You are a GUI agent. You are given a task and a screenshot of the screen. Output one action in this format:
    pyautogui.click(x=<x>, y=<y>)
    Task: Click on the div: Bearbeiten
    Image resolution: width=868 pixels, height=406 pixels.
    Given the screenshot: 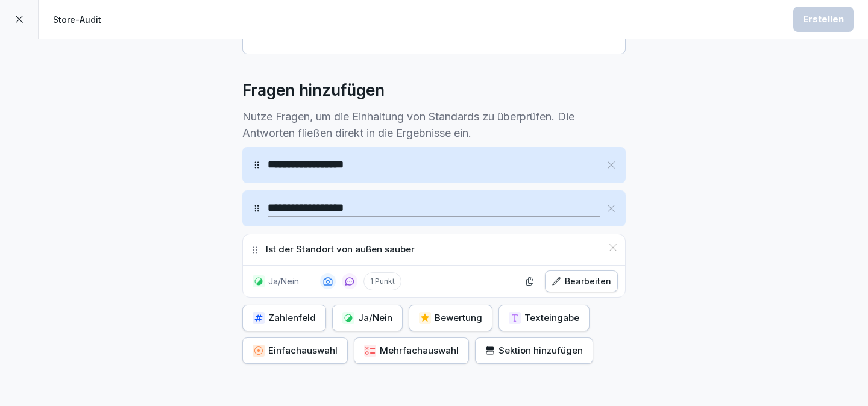 What is the action you would take?
    pyautogui.click(x=581, y=282)
    